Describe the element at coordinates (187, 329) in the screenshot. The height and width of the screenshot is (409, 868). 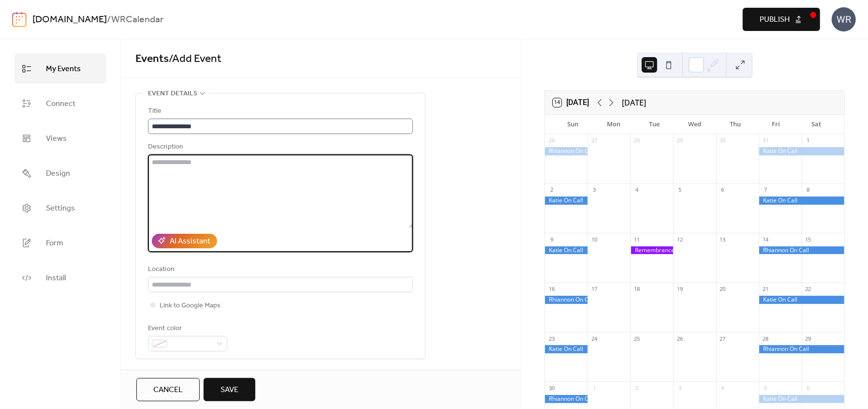
I see `div: Event color` at that location.